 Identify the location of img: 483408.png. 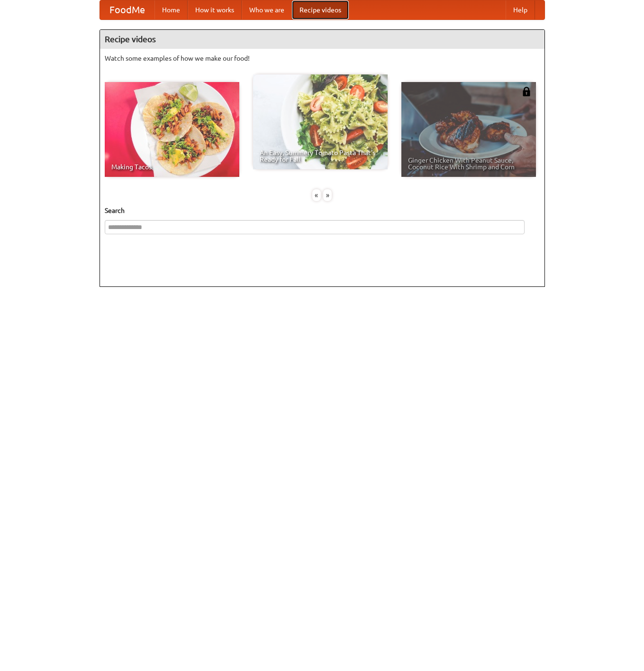
(527, 92).